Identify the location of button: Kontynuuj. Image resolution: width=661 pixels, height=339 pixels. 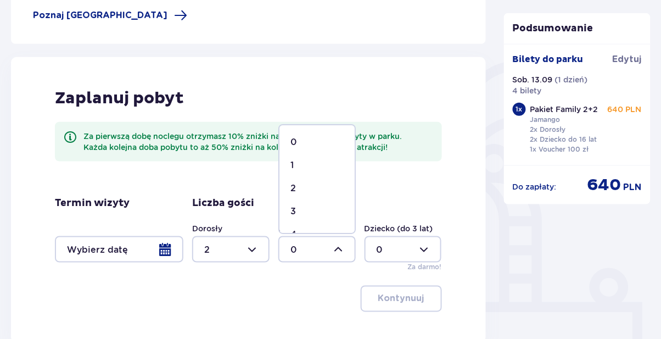
(401, 299).